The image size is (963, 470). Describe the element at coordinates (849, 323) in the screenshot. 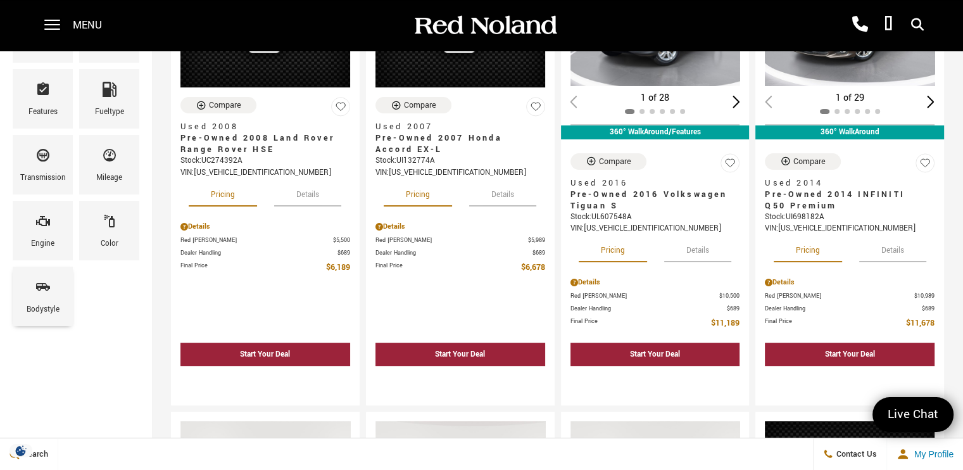

I see `a: Final Price $11,678` at that location.